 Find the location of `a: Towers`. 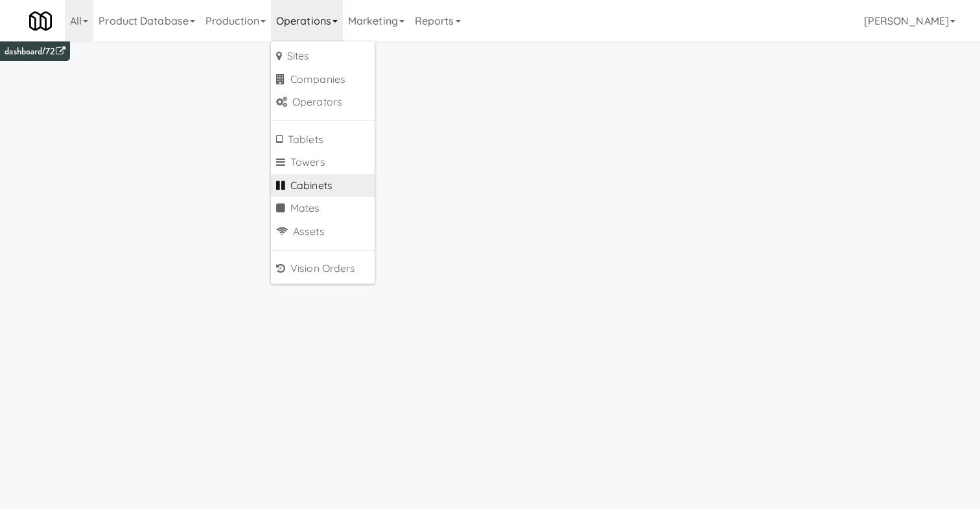

a: Towers is located at coordinates (323, 162).